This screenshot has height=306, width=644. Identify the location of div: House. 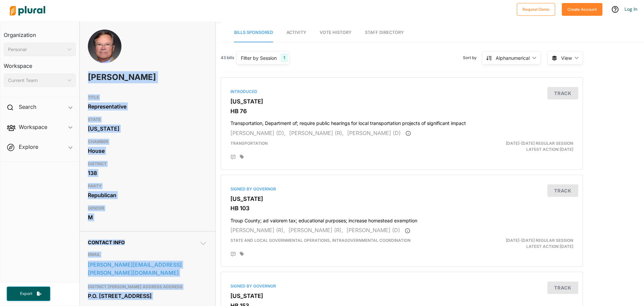
(148, 151).